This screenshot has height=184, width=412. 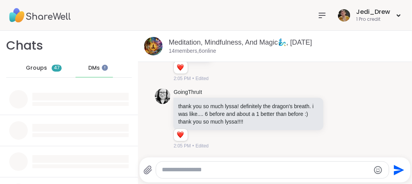 What do you see at coordinates (344, 15) in the screenshot?
I see `img: Jedi_Drew` at bounding box center [344, 15].